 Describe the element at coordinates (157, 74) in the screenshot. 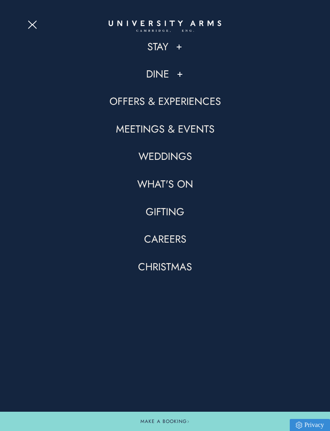

I see `a: Dine` at that location.